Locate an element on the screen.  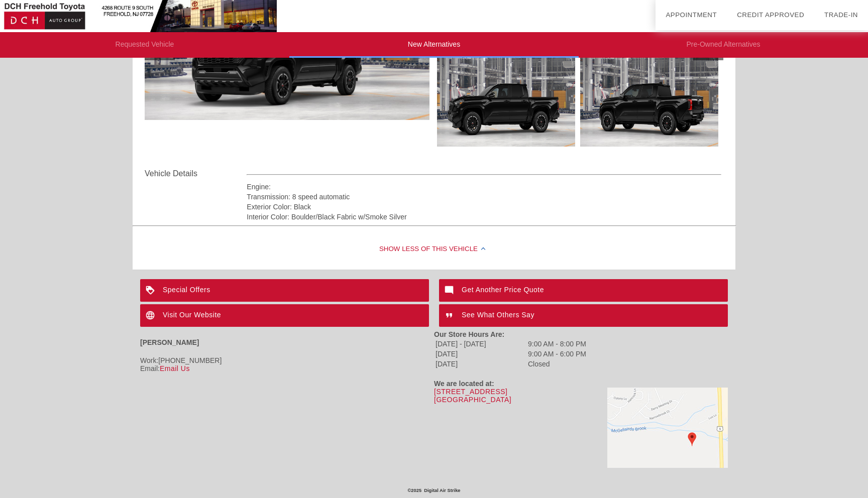
a: Trade-In is located at coordinates (841, 15).